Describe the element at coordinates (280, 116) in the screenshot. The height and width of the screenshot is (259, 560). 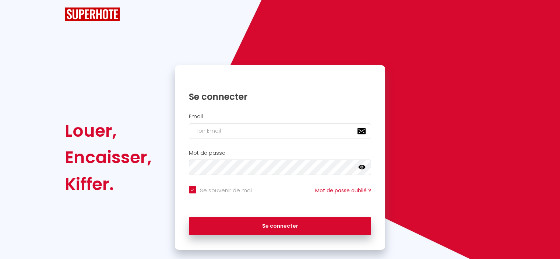
I see `h2: Email` at that location.